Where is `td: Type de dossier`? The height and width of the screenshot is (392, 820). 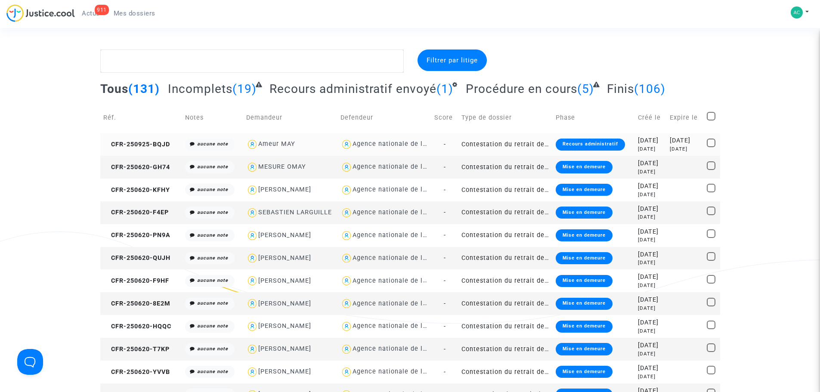 td: Type de dossier is located at coordinates (505, 118).